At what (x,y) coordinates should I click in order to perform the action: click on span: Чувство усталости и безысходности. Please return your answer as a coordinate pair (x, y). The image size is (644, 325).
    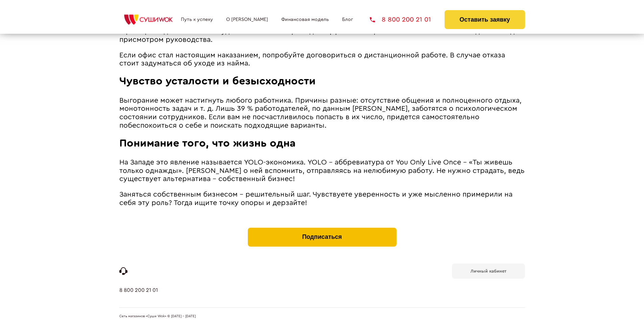
    Looking at the image, I should click on (217, 81).